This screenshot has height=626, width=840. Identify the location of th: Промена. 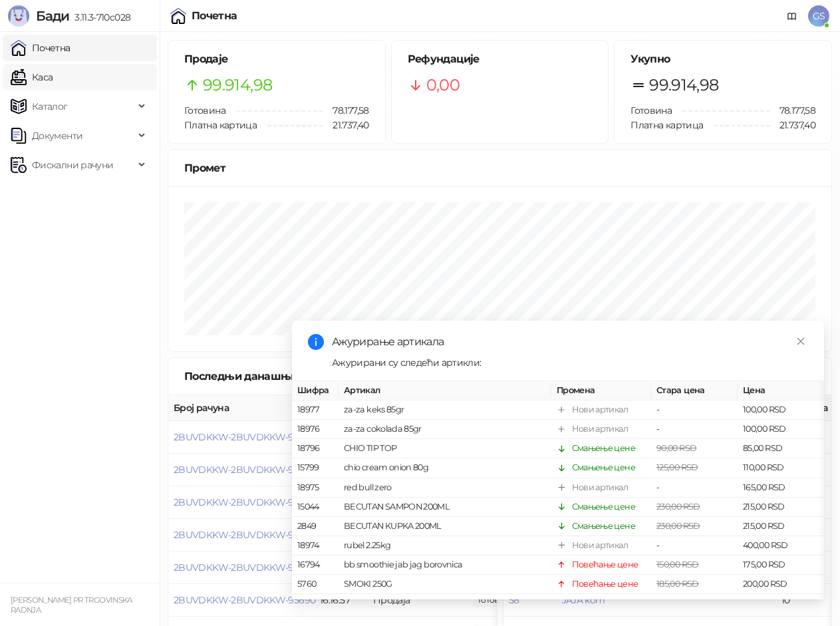
(601, 390).